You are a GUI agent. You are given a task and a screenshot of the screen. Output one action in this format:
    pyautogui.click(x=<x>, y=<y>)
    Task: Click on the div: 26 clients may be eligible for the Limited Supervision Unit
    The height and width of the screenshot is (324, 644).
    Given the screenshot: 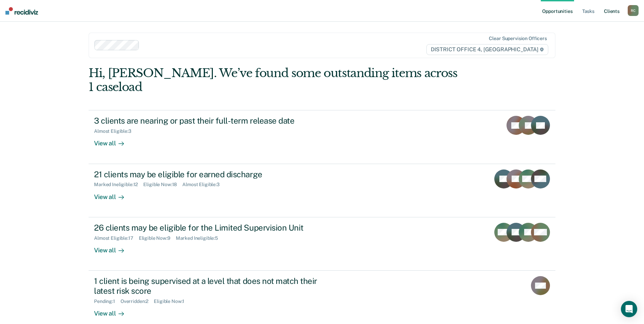 What is the action you would take?
    pyautogui.click(x=213, y=227)
    